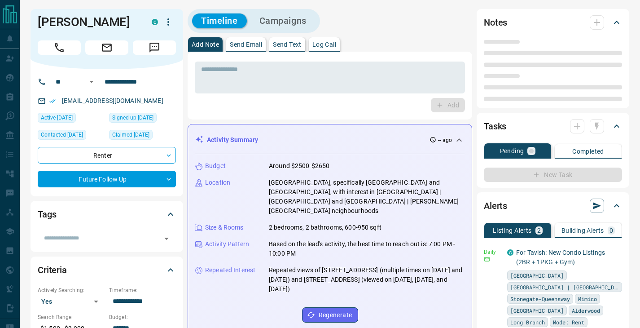  I want to click on div: Fri Aug 01 2025, so click(142, 136).